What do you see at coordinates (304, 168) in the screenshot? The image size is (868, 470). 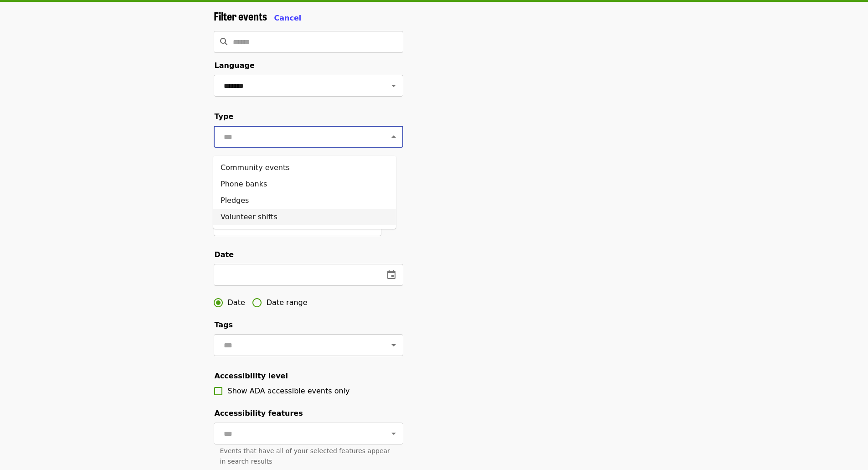 I see `li: Community events` at bounding box center [304, 168].